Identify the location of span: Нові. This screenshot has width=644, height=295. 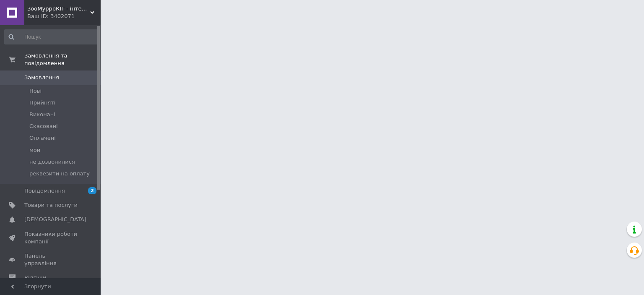
(35, 91).